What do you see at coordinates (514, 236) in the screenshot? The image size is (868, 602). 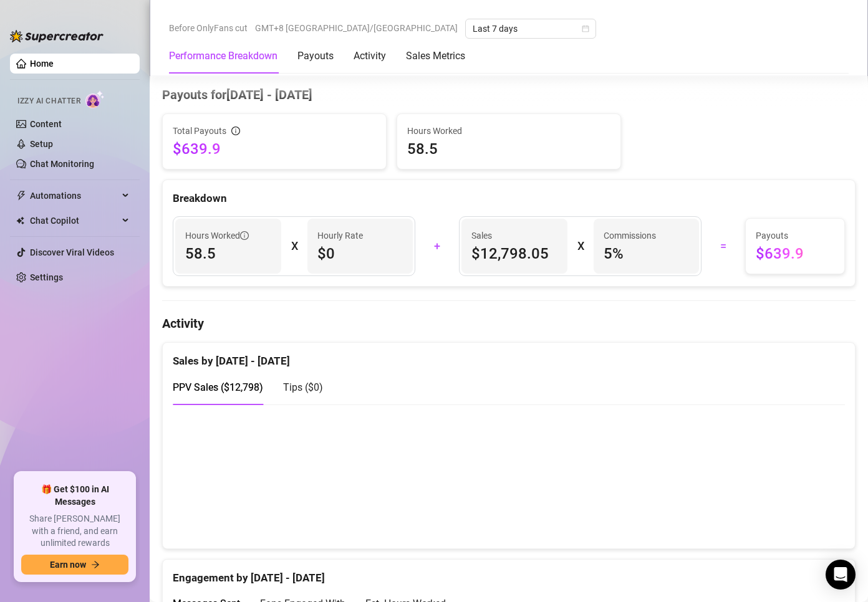 I see `span: Sales` at bounding box center [514, 236].